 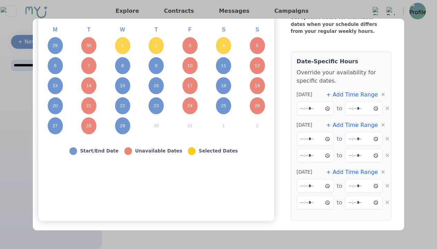 I want to click on abbr: October 31, 2025, so click(x=190, y=126).